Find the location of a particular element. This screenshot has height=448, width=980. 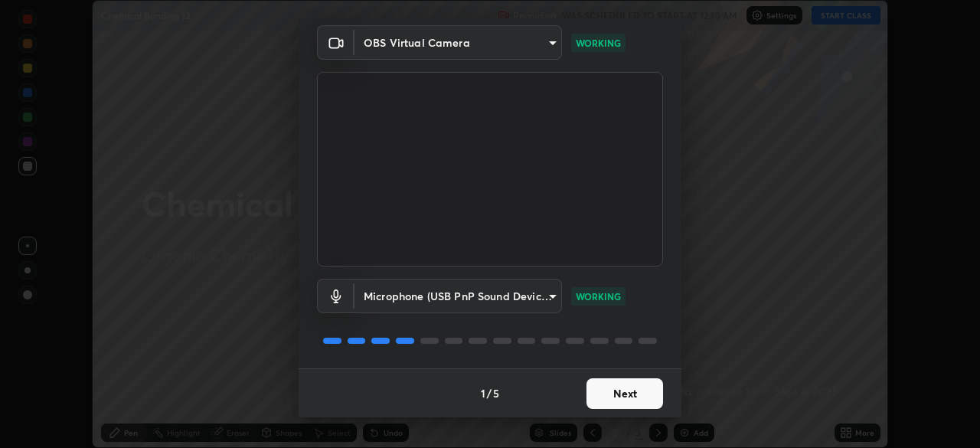

h4: 1 is located at coordinates (483, 393).